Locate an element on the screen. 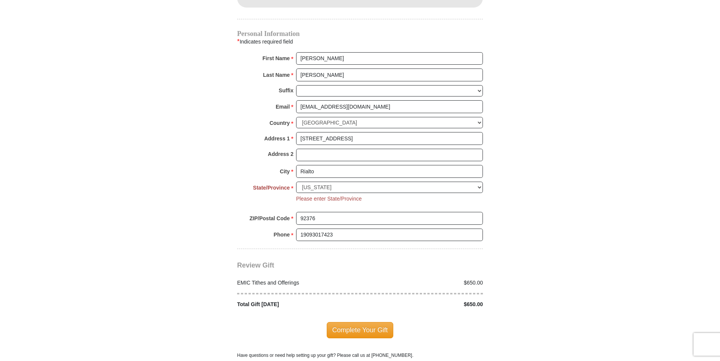 The height and width of the screenshot is (361, 720). strong: Address 1 is located at coordinates (277, 138).